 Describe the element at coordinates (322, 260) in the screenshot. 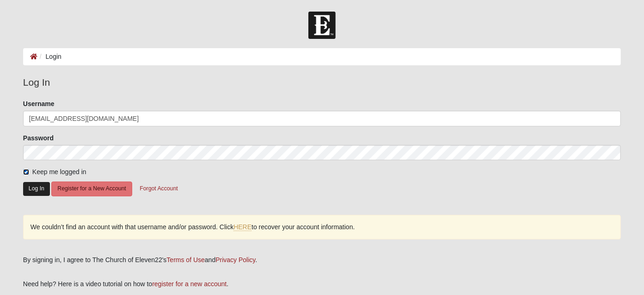

I see `div: By signing in, I agree to The Church of Eleven22's and .` at that location.